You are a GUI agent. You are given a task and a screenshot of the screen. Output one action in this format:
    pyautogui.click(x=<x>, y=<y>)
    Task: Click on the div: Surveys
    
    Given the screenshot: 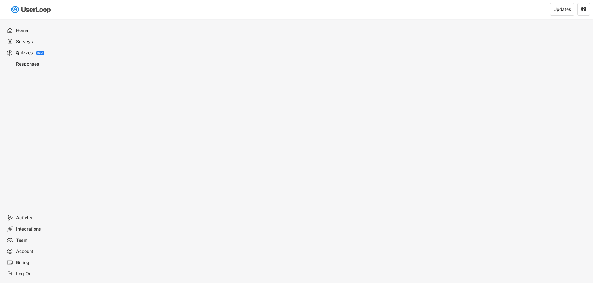 What is the action you would take?
    pyautogui.click(x=37, y=42)
    